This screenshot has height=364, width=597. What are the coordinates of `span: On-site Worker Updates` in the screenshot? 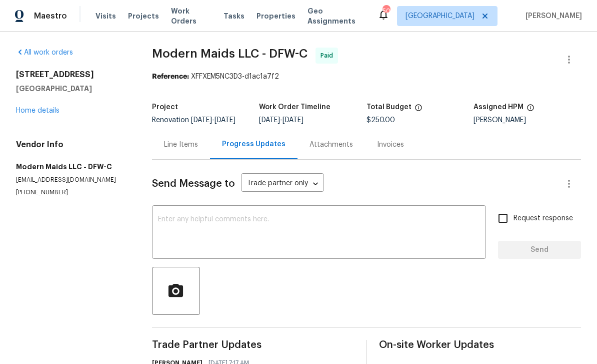 It's located at (480, 345).